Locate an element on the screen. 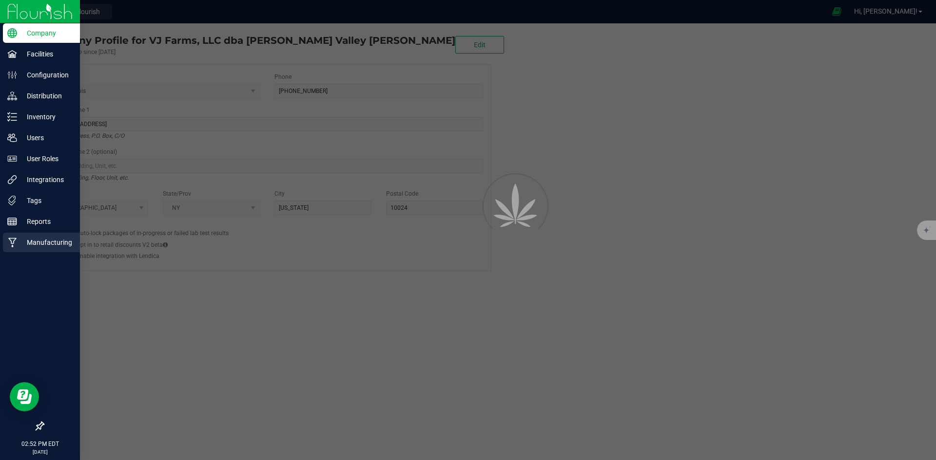 This screenshot has width=936, height=460. inline-svg: Company is located at coordinates (12, 33).